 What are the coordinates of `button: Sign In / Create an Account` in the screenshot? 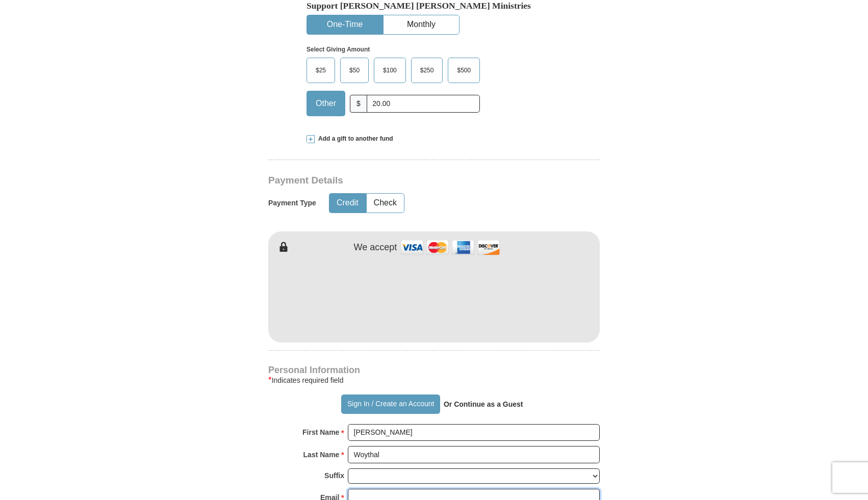 It's located at (390, 405).